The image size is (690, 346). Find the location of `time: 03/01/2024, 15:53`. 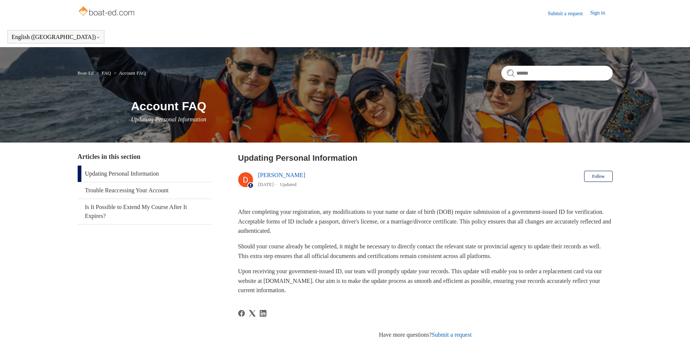

time: 03/01/2024, 15:53 is located at coordinates (266, 184).